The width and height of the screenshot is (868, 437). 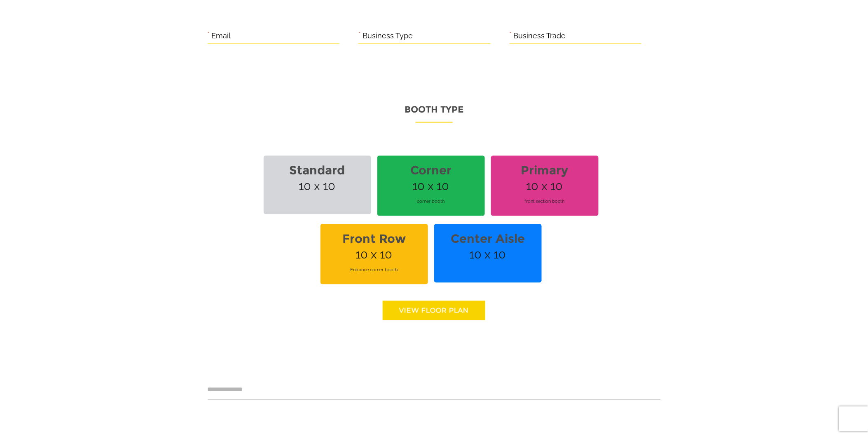 What do you see at coordinates (431, 171) in the screenshot?
I see `strong: Corner` at bounding box center [431, 171].